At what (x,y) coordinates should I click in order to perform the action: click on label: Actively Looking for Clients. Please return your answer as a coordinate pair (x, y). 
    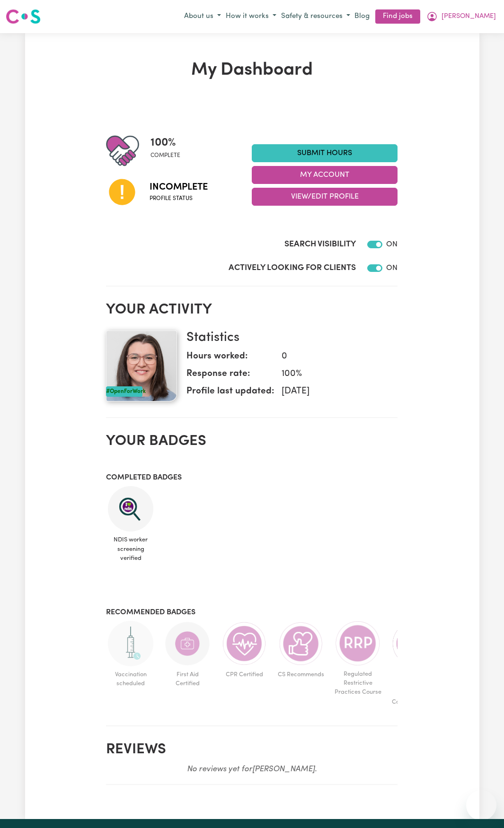
    Looking at the image, I should click on (292, 268).